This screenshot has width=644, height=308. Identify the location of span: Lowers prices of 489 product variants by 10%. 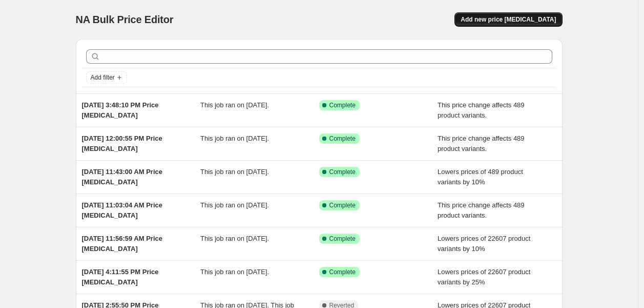
(480, 177).